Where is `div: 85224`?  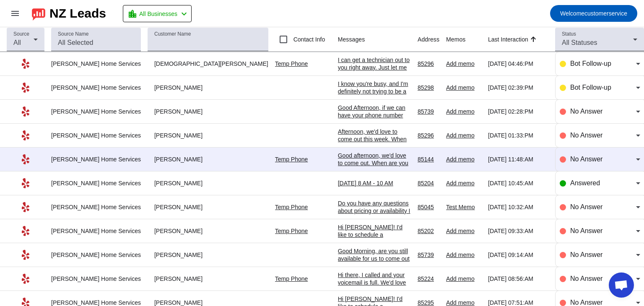
div: 85224 is located at coordinates (428, 279).